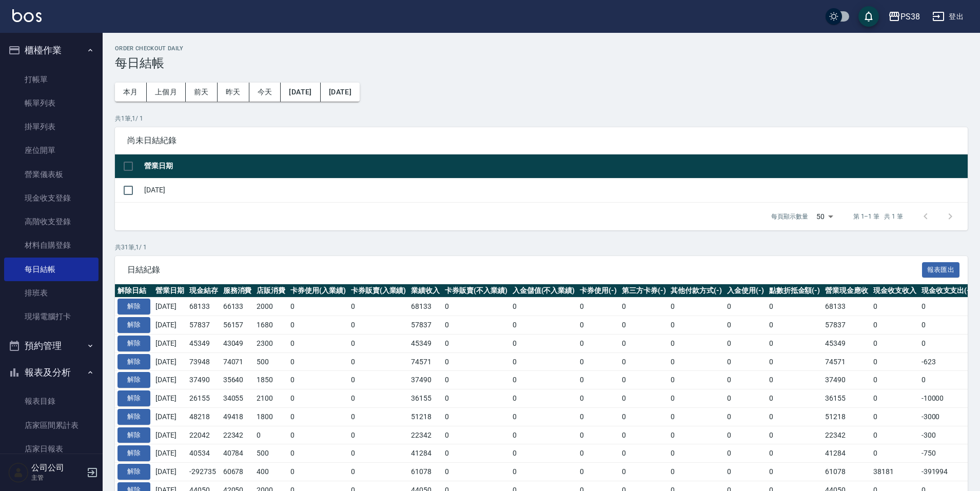 The width and height of the screenshot is (980, 491). What do you see at coordinates (51, 103) in the screenshot?
I see `a: 帳單列表` at bounding box center [51, 103].